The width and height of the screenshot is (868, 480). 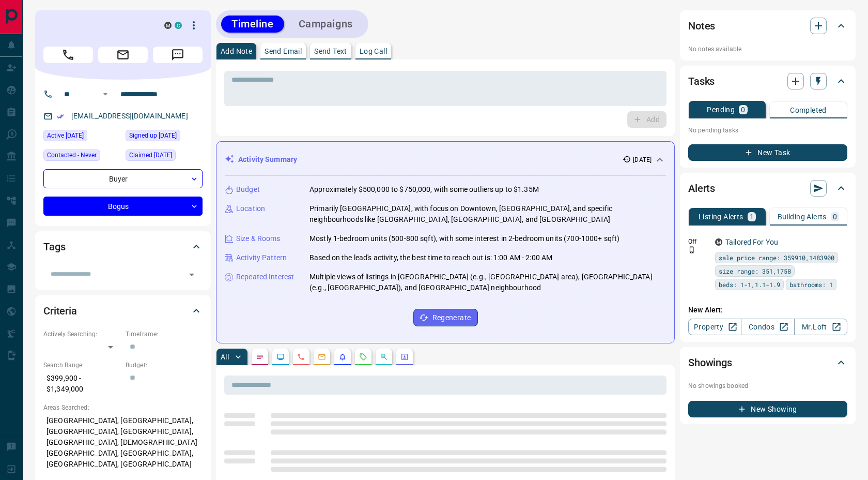 I want to click on p: Send Text, so click(x=331, y=51).